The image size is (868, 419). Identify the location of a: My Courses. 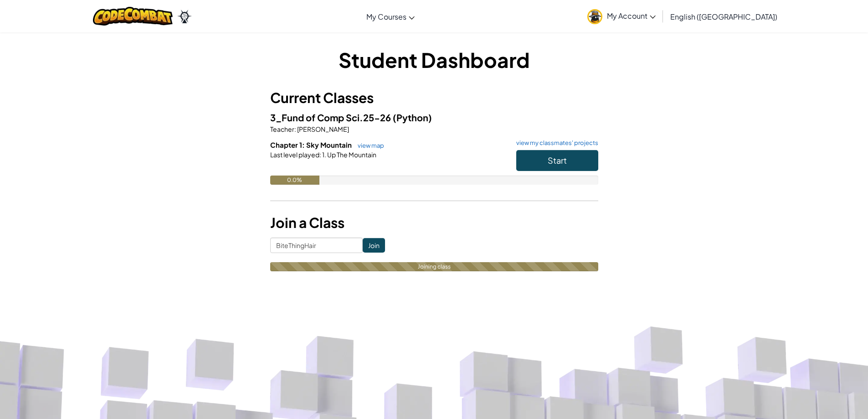
(391, 17).